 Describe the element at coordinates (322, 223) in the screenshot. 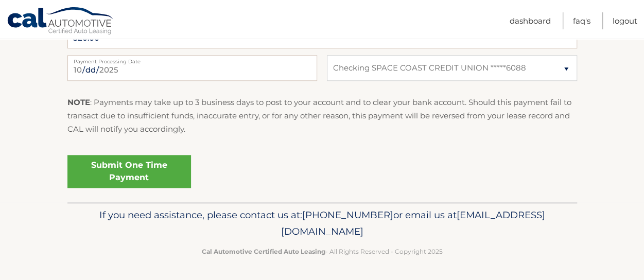

I see `p: If you need assistance, please contact us at: or email us at` at that location.